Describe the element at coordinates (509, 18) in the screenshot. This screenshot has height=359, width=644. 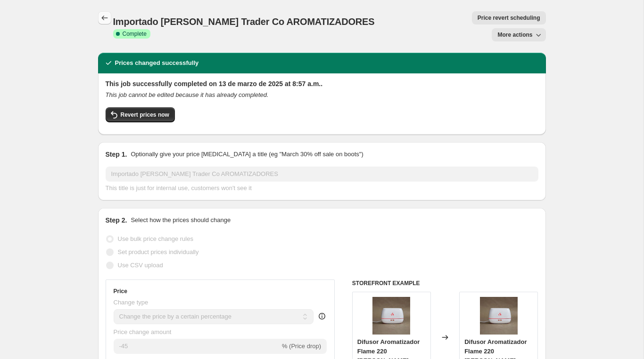
I see `button: Price revert scheduling` at that location.